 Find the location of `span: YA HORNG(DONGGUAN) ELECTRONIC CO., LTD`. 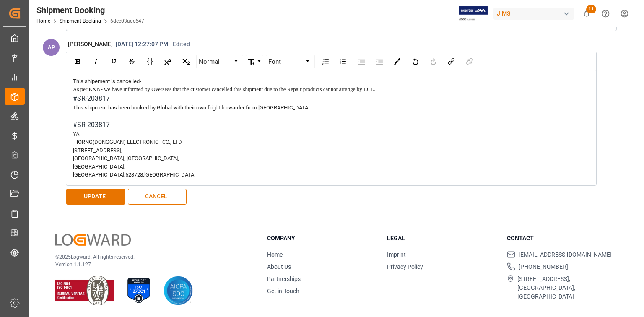

span: YA HORNG(DONGGUAN) ELECTRONIC CO., LTD is located at coordinates (127, 138).